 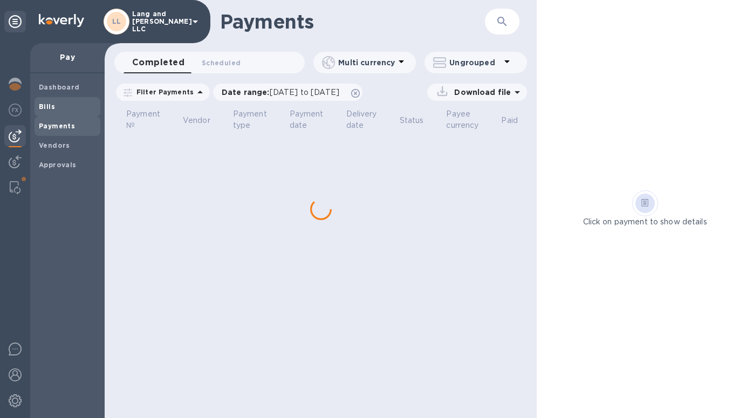 I want to click on span: Completed, so click(x=158, y=63).